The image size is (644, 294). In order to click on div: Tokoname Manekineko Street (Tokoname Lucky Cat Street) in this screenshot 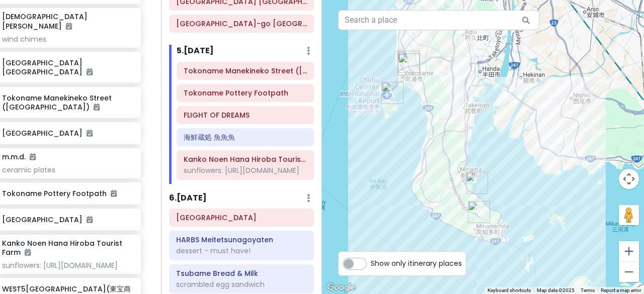, I will do `click(409, 62)`.